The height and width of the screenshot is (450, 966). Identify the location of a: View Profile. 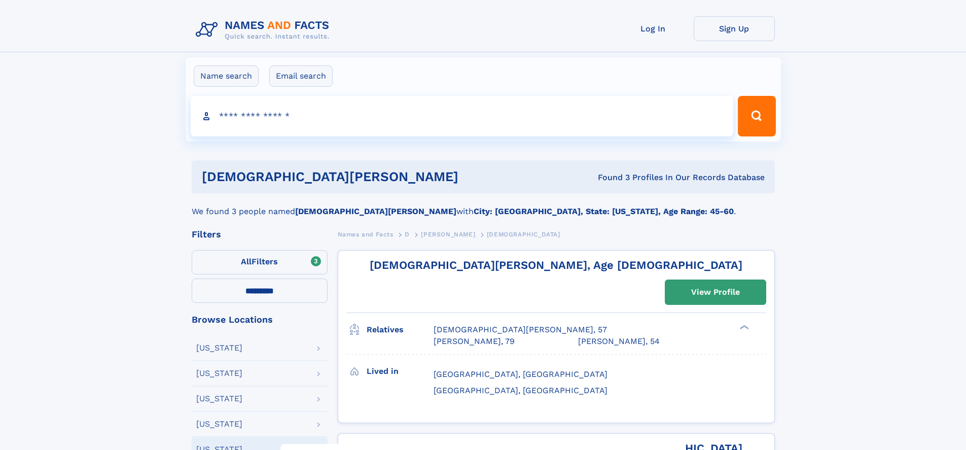
(716, 292).